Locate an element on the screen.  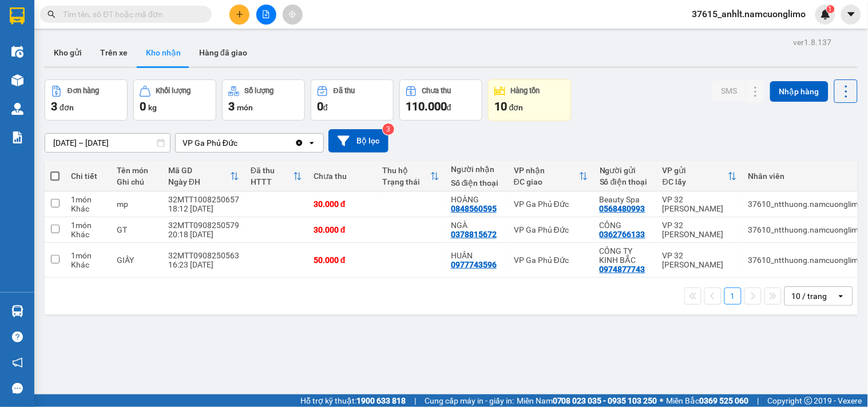
span: đơn is located at coordinates (66, 108).